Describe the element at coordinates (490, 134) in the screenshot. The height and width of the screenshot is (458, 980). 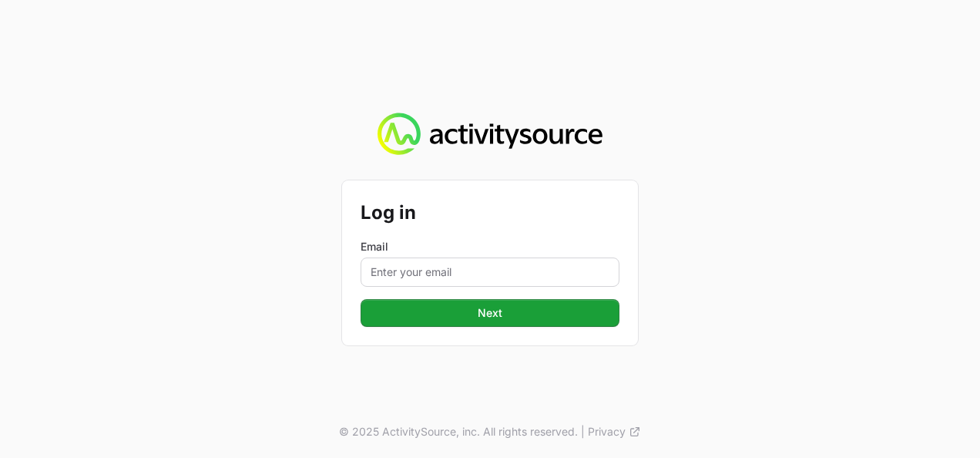
I see `img: Activity Source` at that location.